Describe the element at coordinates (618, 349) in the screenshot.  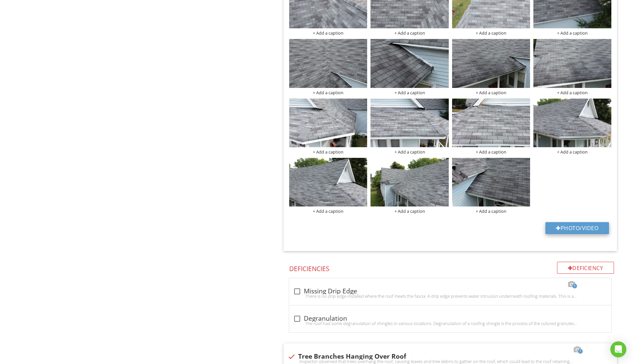
I see `div: Open Intercom Messenger` at that location.